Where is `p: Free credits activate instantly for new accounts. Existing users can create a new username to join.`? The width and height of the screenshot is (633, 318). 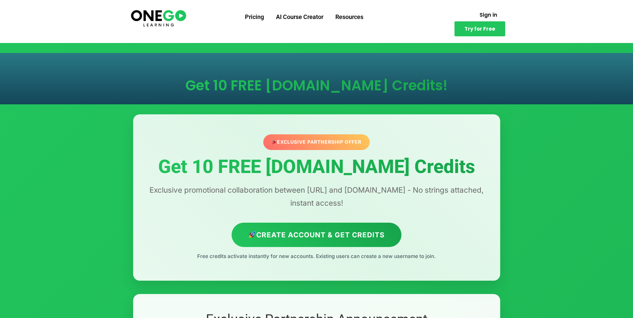
p: Free credits activate instantly for new accounts. Existing users can create a new username to join. is located at coordinates (317, 257).